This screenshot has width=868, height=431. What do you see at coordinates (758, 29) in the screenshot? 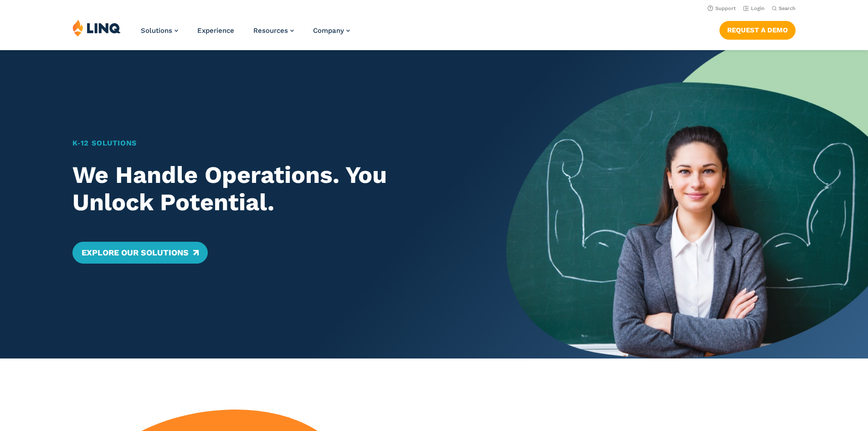
I see `nav: Button Navigation` at bounding box center [758, 29].